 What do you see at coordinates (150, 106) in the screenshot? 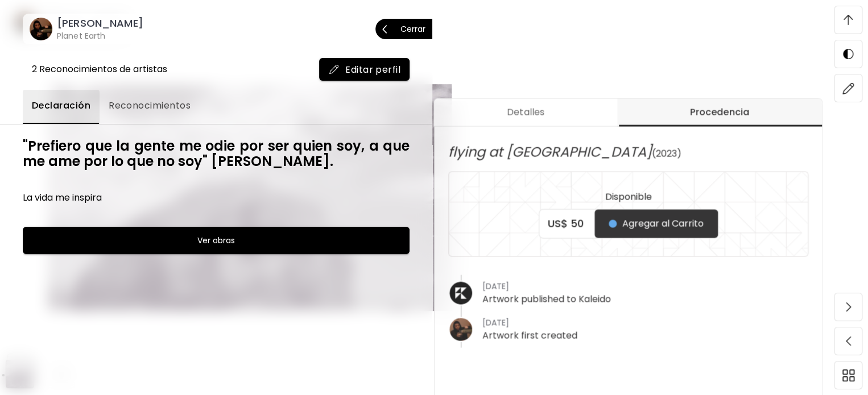
I see `span: Reconocimientos` at bounding box center [150, 106].